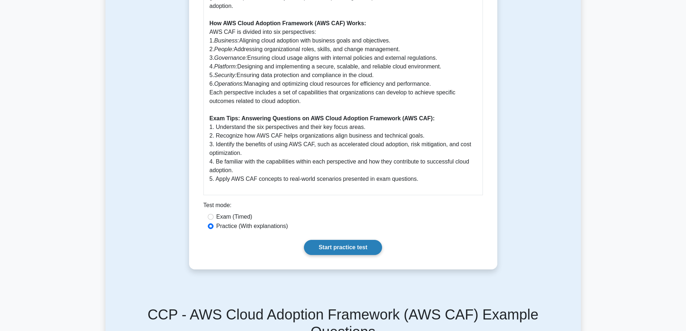 The width and height of the screenshot is (686, 331). Describe the element at coordinates (227, 40) in the screenshot. I see `i: Business:` at that location.